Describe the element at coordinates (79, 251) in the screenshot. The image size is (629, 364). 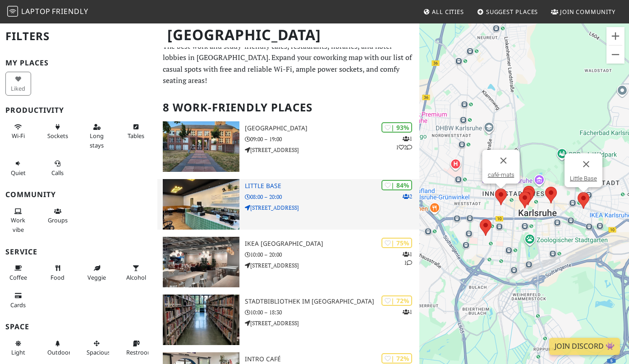
I see `h3: Service` at that location.